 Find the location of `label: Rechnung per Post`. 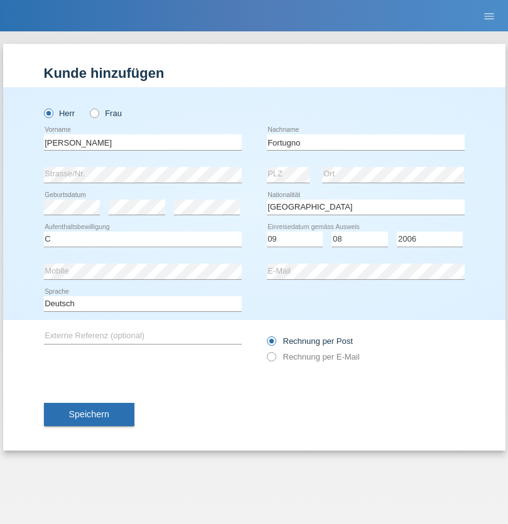

label: Rechnung per Post is located at coordinates (309, 341).